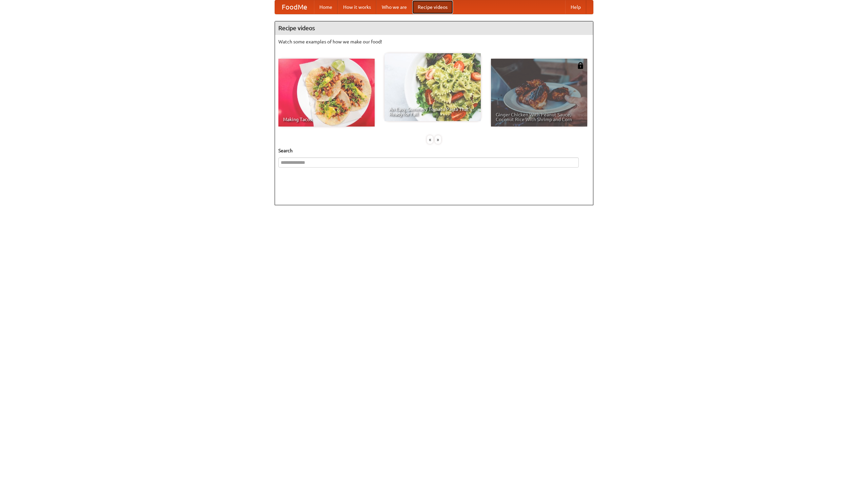 The width and height of the screenshot is (868, 480). What do you see at coordinates (433, 7) in the screenshot?
I see `a: Recipe videos` at bounding box center [433, 7].